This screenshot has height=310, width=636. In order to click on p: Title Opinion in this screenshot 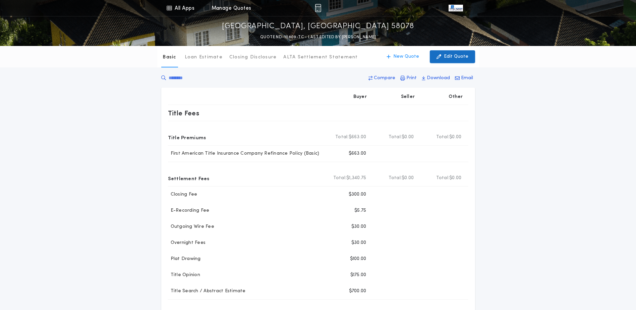, I will do `click(184, 275)`.